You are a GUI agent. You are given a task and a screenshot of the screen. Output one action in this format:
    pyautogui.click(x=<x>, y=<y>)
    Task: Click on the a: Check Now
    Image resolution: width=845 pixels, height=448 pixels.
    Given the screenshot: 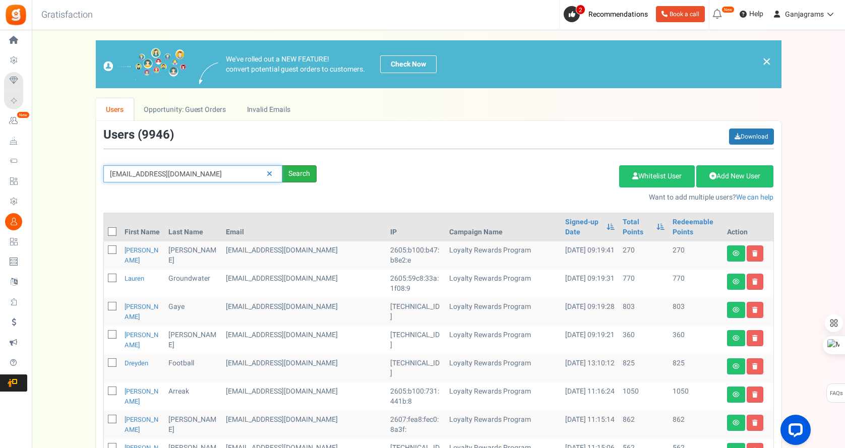 What is the action you would take?
    pyautogui.click(x=408, y=64)
    